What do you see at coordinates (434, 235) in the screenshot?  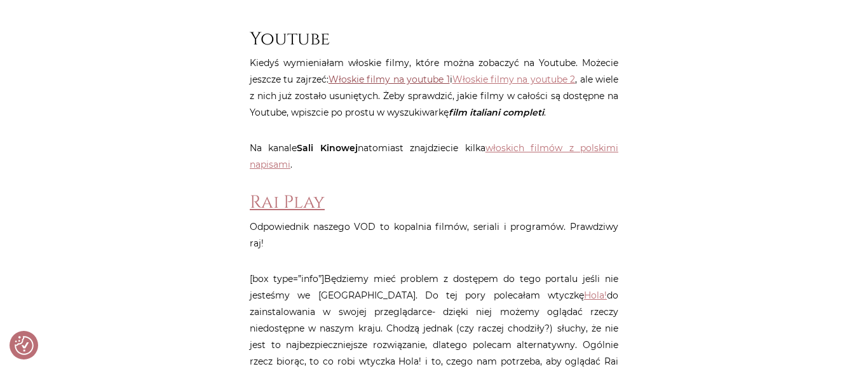 I see `p: Odpowiednik naszego VOD to kopalnia filmów, seriali i programów. Prawdziwy raj!` at bounding box center [434, 235].